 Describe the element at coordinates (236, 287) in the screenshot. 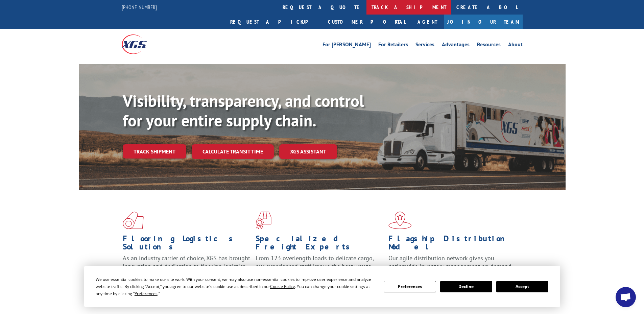

I see `div: We use essential cookies to make our site work. With your consent, we may also use non-essential ...` at that location.